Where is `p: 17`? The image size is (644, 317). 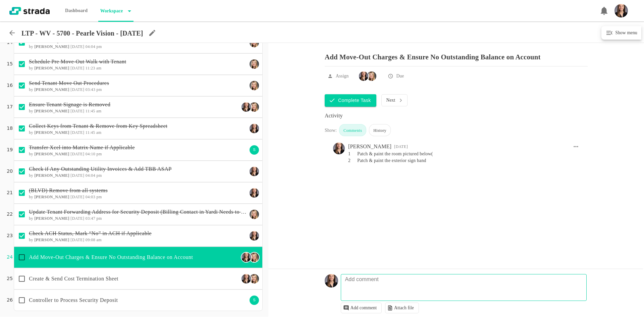 p: 17 is located at coordinates (10, 107).